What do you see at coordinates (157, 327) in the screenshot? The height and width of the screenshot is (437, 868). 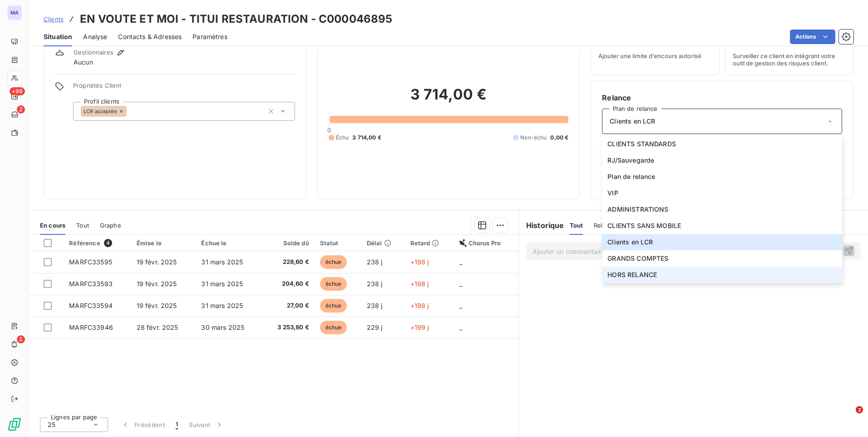 I see `span: 28 févr. 2025` at bounding box center [157, 327].